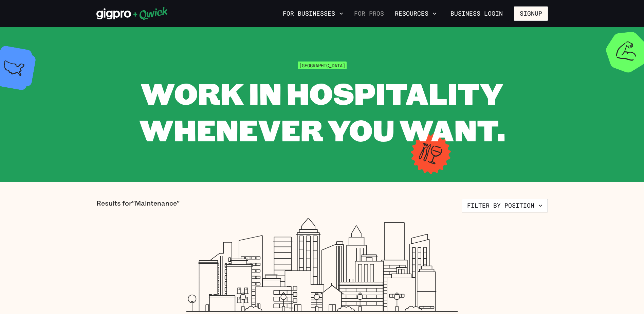 The height and width of the screenshot is (314, 644). I want to click on button: Resources, so click(415, 13).